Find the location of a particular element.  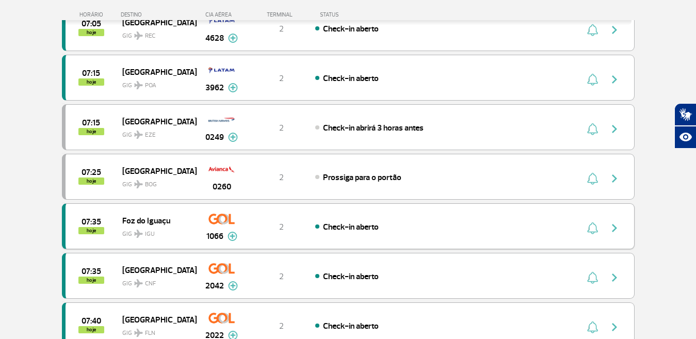

div: Plugin de acessibilidade da Hand Talk. is located at coordinates (685, 126).